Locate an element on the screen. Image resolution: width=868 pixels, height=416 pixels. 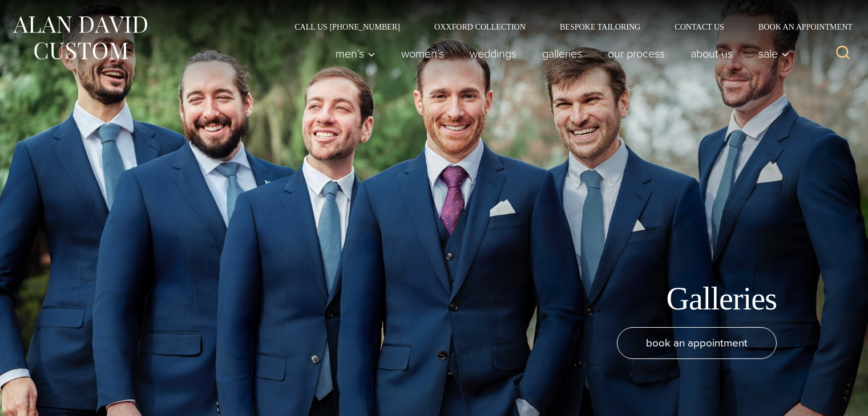
button: View Search Form is located at coordinates (843, 53).